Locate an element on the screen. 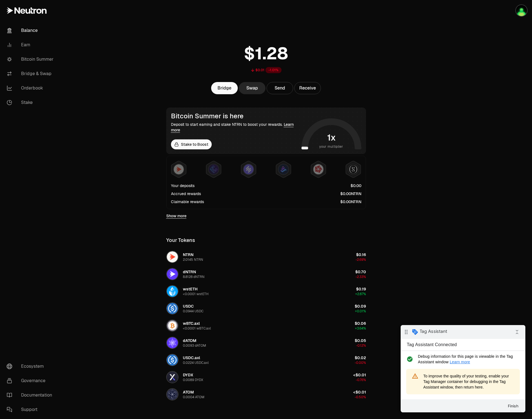 This screenshot has width=532, height=419. i: check_circle is located at coordinates (9, 34).